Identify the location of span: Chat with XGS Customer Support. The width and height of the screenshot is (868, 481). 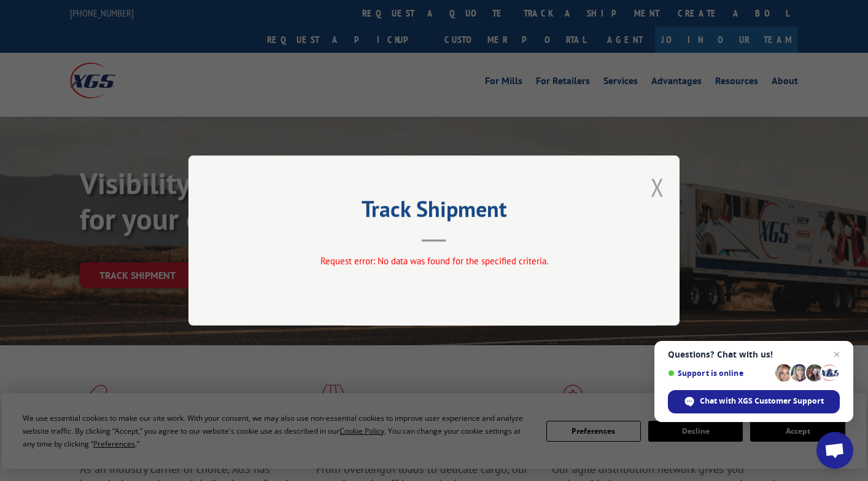
(762, 401).